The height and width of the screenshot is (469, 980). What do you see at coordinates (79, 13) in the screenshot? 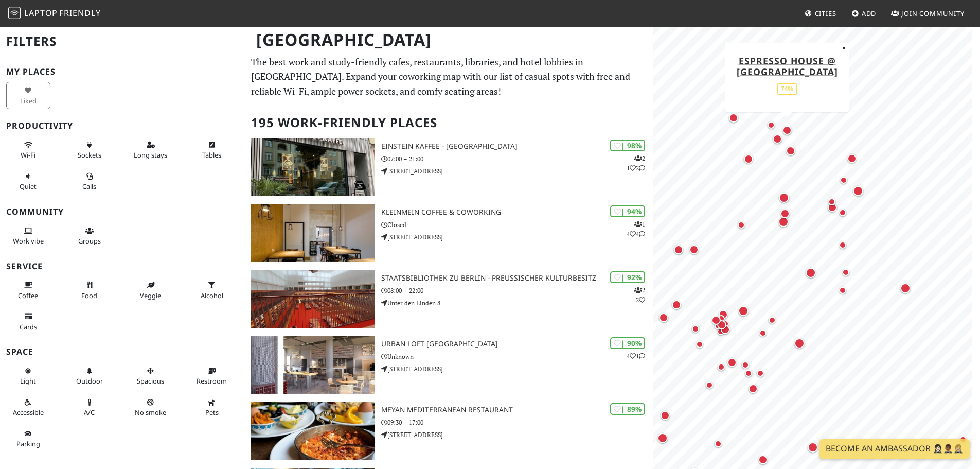
I see `span: Friendly` at bounding box center [79, 13].